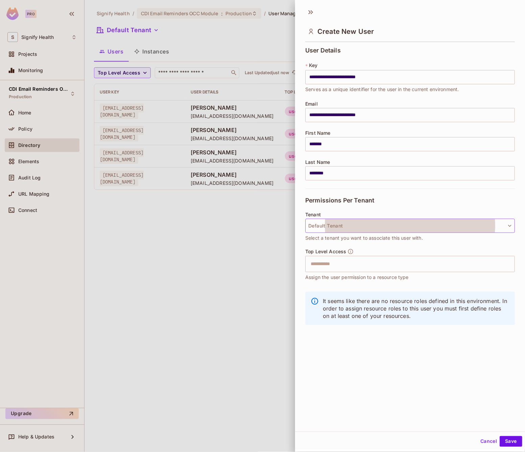 The height and width of the screenshot is (452, 525). What do you see at coordinates (346, 31) in the screenshot?
I see `span: Create New User` at bounding box center [346, 31].